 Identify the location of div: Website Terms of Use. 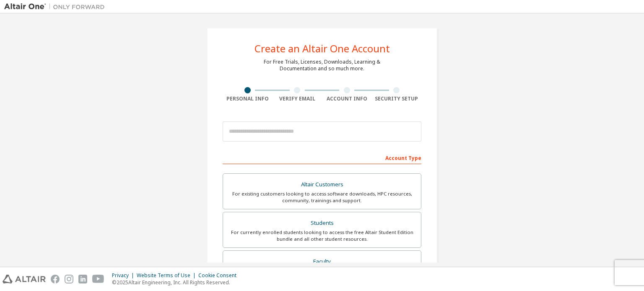
(167, 275).